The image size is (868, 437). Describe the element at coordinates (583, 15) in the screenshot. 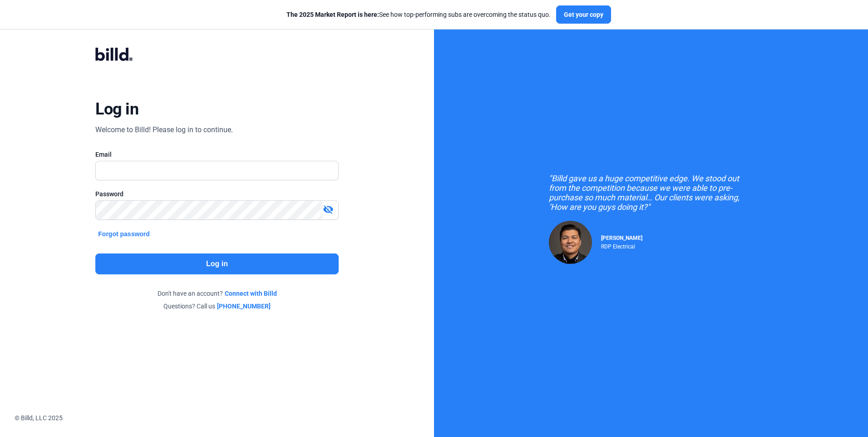

I see `button: Get your copy` at that location.